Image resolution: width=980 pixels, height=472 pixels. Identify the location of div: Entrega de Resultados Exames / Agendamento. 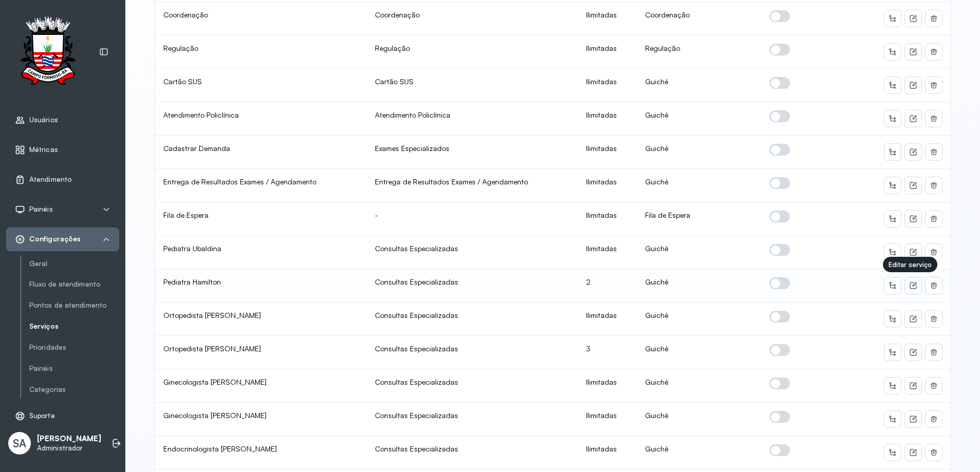
(472, 182).